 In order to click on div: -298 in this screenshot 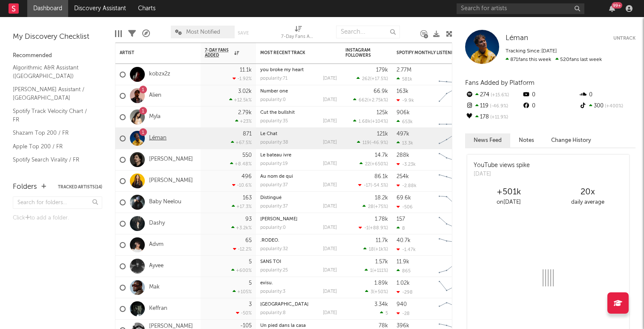, I will do `click(404, 292)`.